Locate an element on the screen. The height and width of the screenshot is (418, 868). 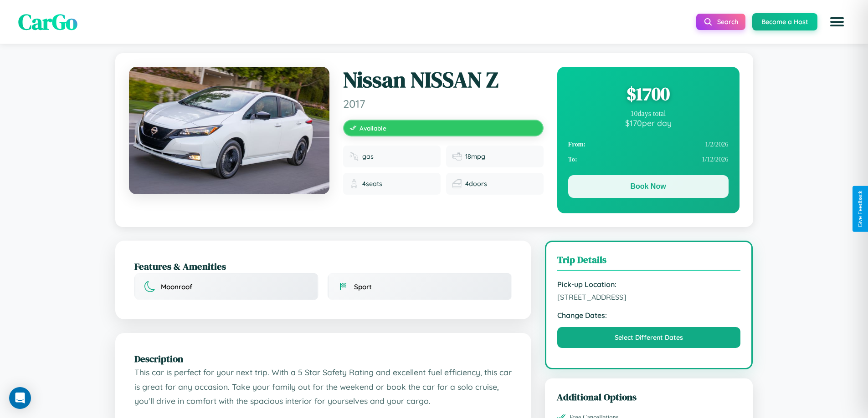
span: 4 doors is located at coordinates (477, 184).